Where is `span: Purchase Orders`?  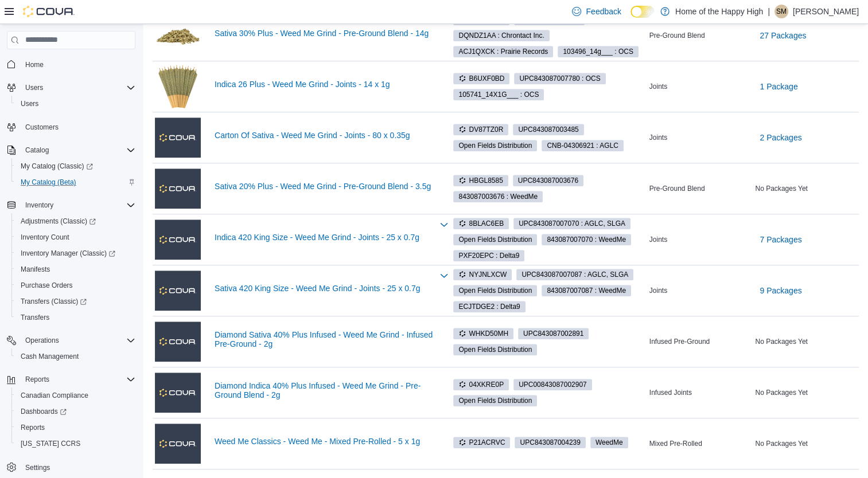 span: Purchase Orders is located at coordinates (76, 286).